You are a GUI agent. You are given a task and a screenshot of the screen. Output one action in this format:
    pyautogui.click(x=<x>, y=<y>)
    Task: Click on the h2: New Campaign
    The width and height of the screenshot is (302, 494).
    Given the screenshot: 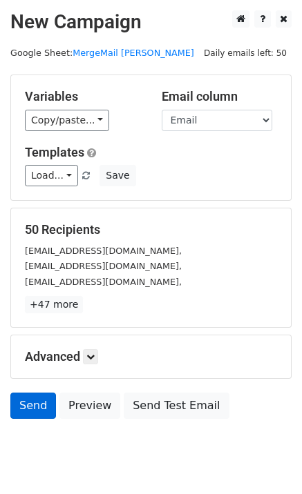 What is the action you would take?
    pyautogui.click(x=151, y=22)
    